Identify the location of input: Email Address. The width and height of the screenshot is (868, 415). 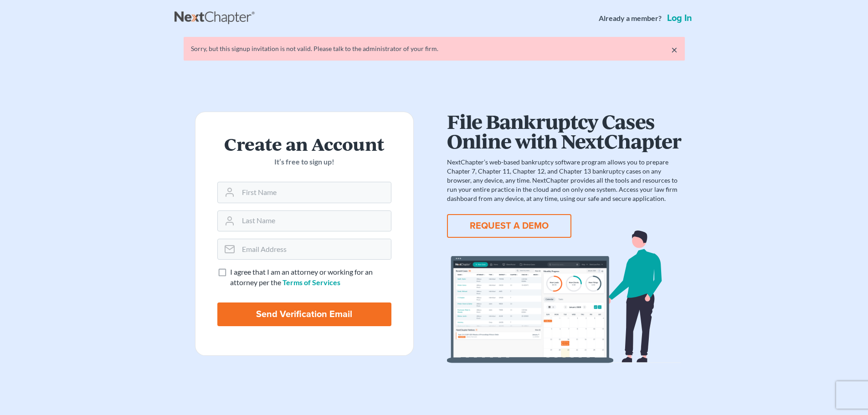
(314, 249).